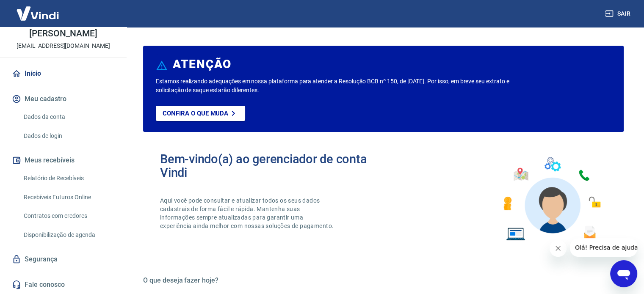  I want to click on h6: ATENÇÃO, so click(202, 64).